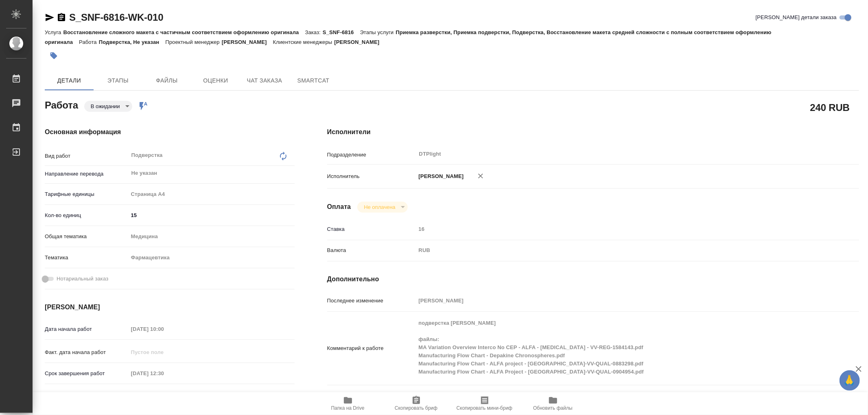 The image size is (868, 415). What do you see at coordinates (348, 404) in the screenshot?
I see `button: Папка на Drive` at bounding box center [348, 404].